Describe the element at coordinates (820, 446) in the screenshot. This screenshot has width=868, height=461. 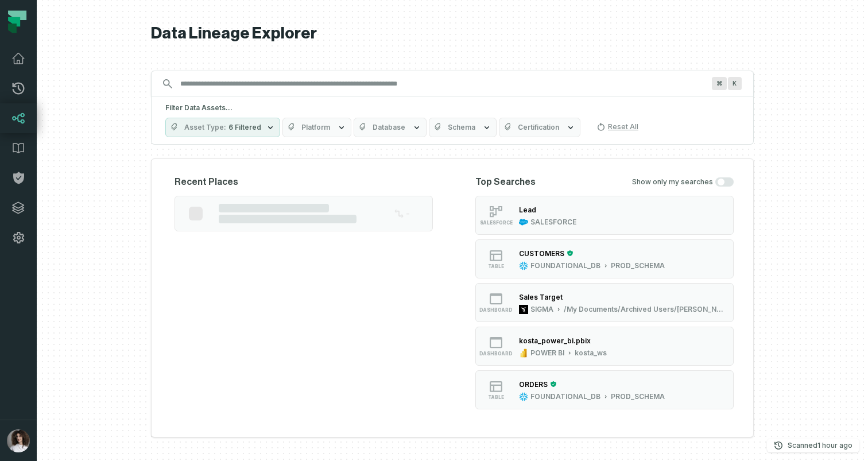
I see `p: Scanned` at that location.